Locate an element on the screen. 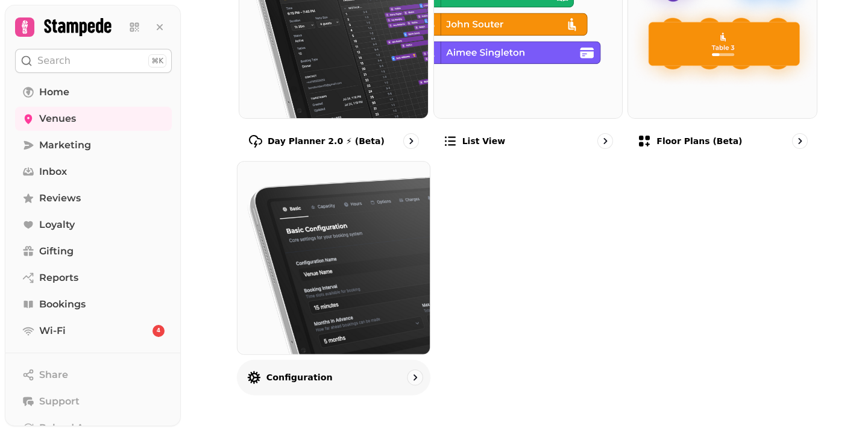 This screenshot has height=431, width=868. span: Loyalty is located at coordinates (56, 225).